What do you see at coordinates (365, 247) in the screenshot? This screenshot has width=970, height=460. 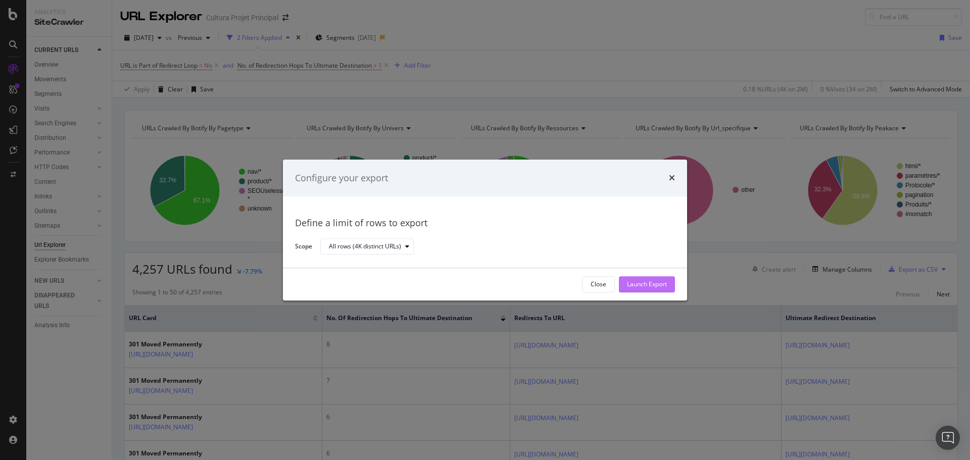 I see `div: All rows (4K distinct URLs)` at bounding box center [365, 247].